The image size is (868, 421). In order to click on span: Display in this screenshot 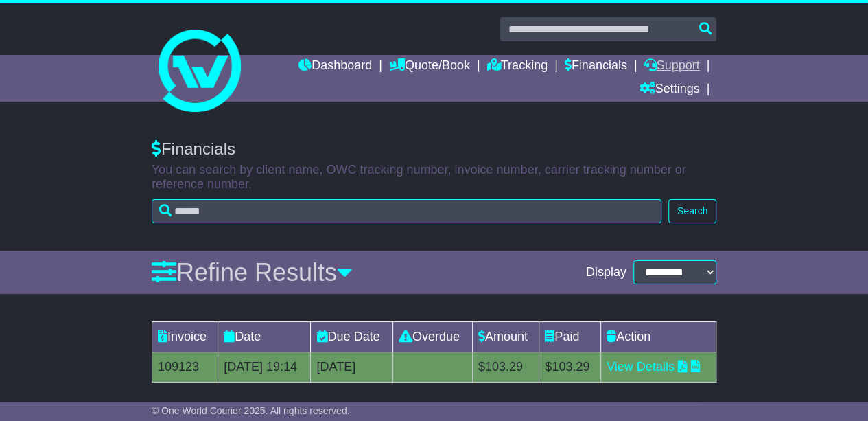, I will do `click(606, 273)`.